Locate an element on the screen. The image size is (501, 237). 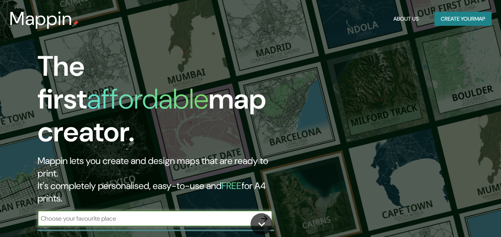
img: mappin-pin is located at coordinates (75, 23).